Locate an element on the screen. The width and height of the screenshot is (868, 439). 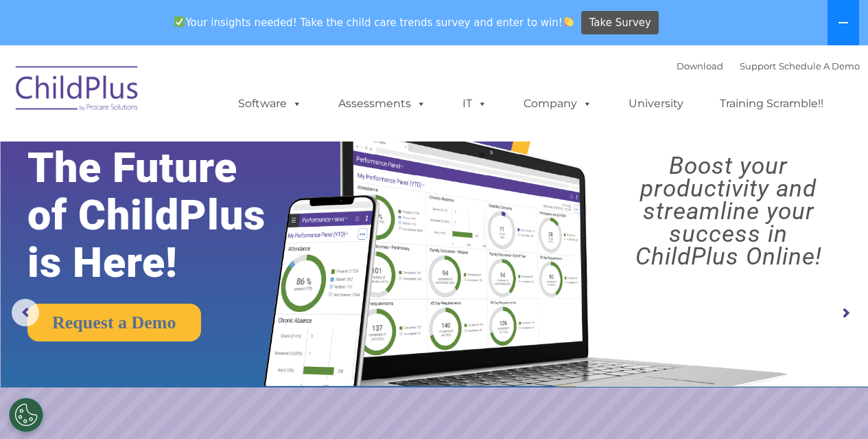
a: Company is located at coordinates (558, 104).